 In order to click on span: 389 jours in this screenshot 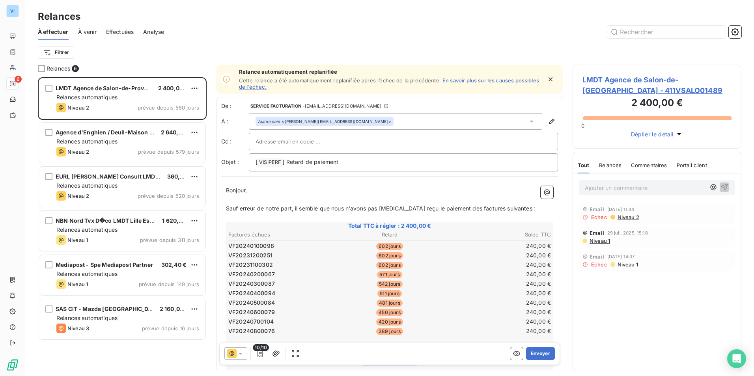, I will do `click(390, 332)`.